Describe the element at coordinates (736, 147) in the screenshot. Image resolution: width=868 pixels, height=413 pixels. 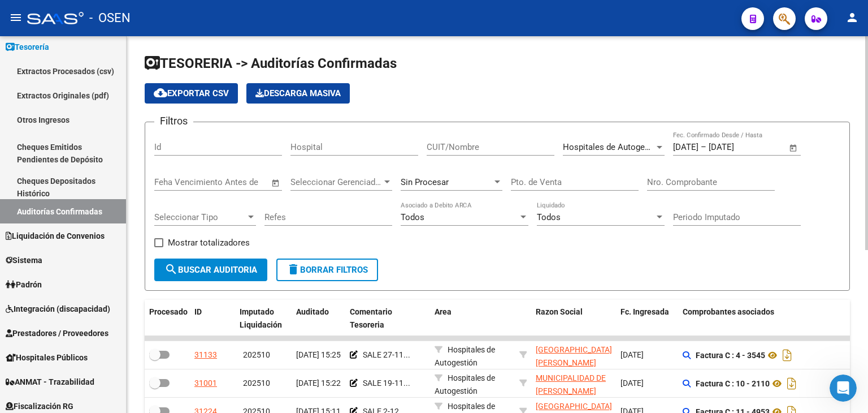
I see `input: Fecha fin` at that location.